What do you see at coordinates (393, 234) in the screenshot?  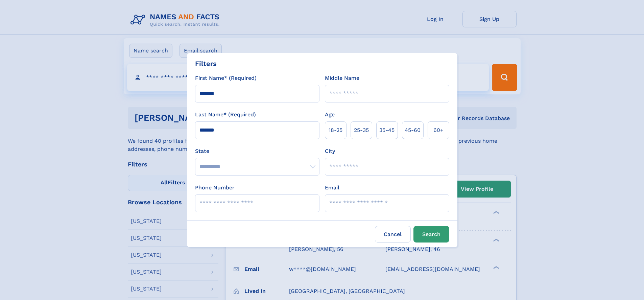 I see `label: Cancel` at bounding box center [393, 234].